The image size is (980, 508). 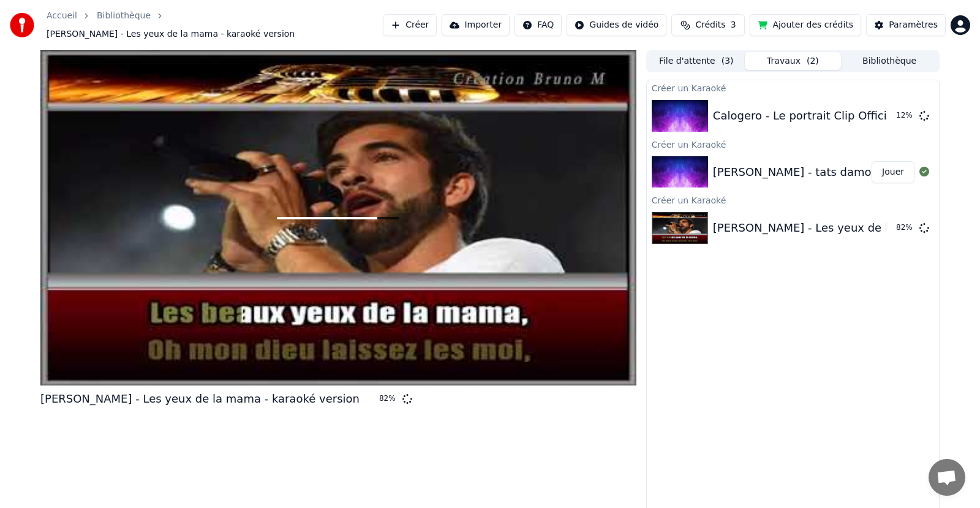 What do you see at coordinates (410, 25) in the screenshot?
I see `button: Créer` at bounding box center [410, 25].